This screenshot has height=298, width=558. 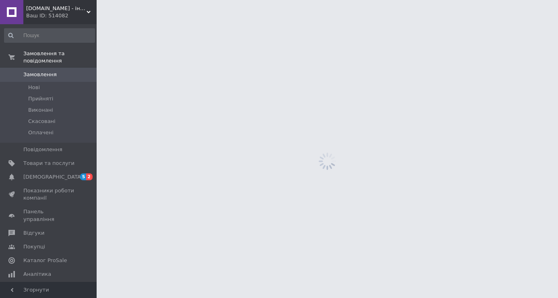 I want to click on span: Повідомлення, so click(x=43, y=149).